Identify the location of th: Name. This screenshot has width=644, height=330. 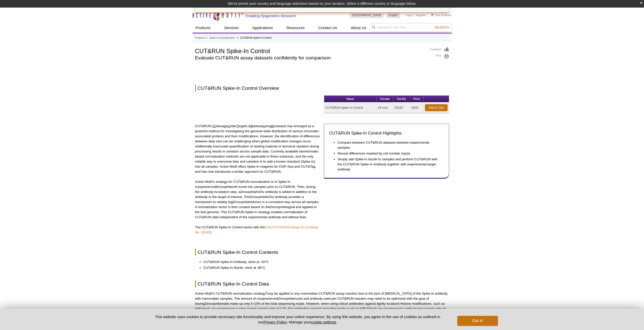
(350, 99).